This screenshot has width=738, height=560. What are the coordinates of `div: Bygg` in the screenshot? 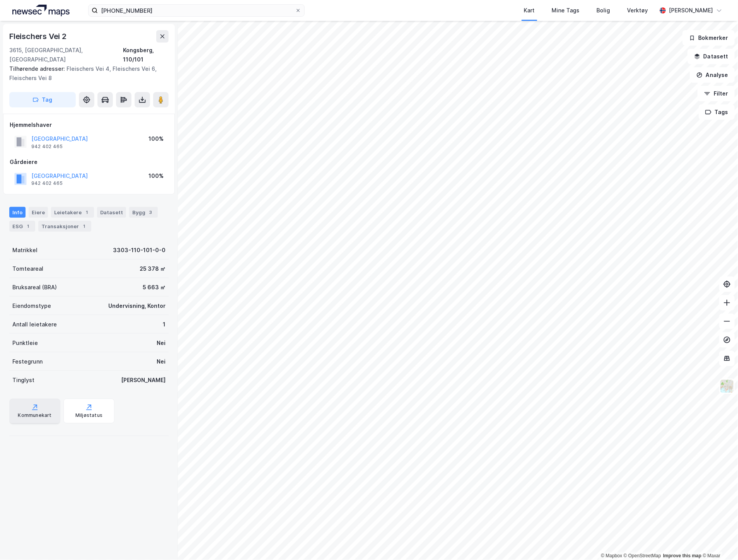 It's located at (144, 213).